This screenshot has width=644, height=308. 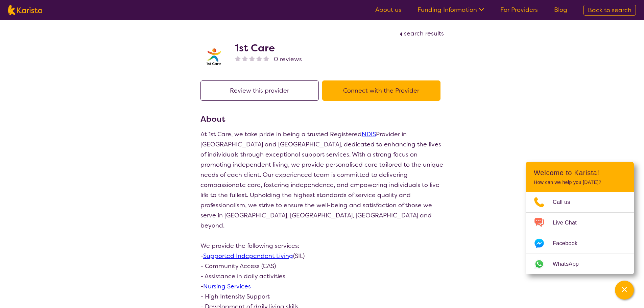 What do you see at coordinates (368, 134) in the screenshot?
I see `a: NDIS` at bounding box center [368, 134].